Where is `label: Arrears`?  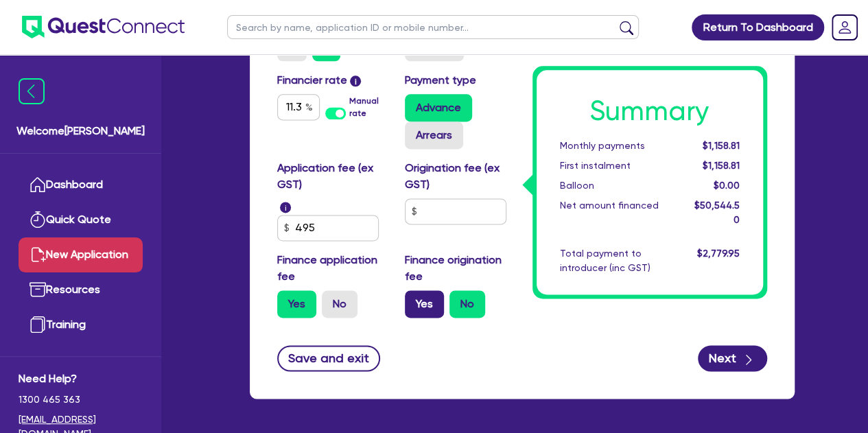 label: Arrears is located at coordinates (433, 135).